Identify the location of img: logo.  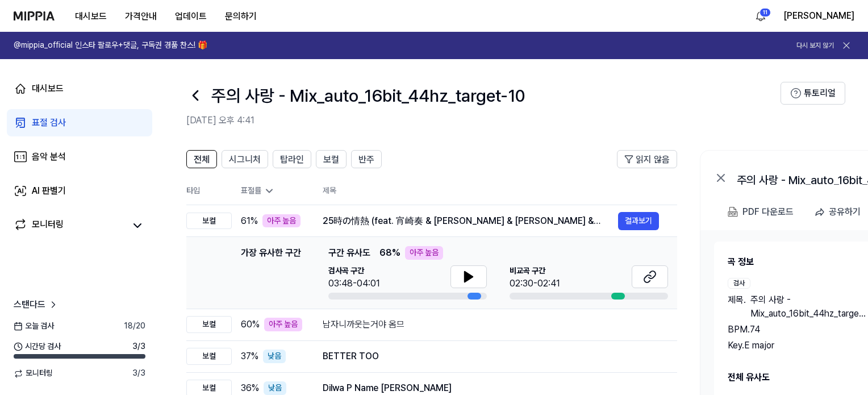
(34, 16).